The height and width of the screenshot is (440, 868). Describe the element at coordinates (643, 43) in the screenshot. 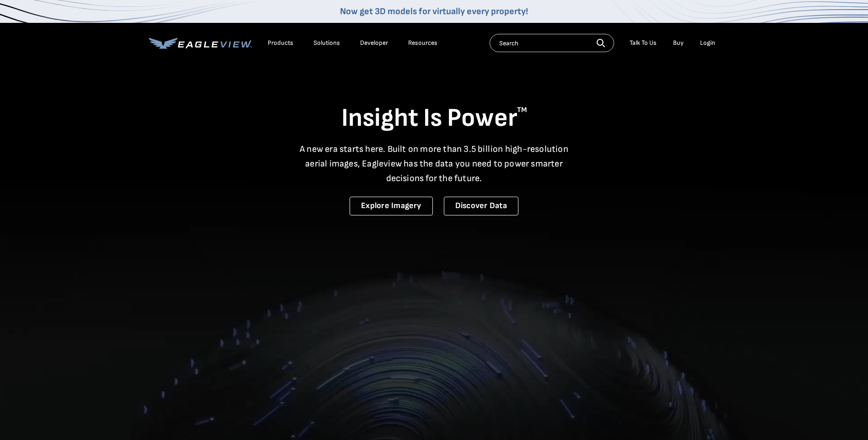

I see `div: Talk To Us` at that location.